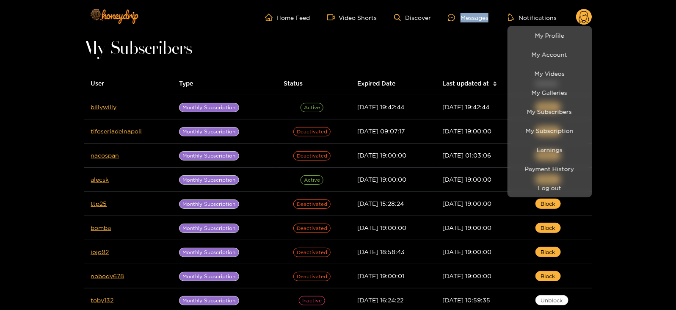 The height and width of the screenshot is (310, 676). Describe the element at coordinates (550, 149) in the screenshot. I see `a: Earnings` at that location.